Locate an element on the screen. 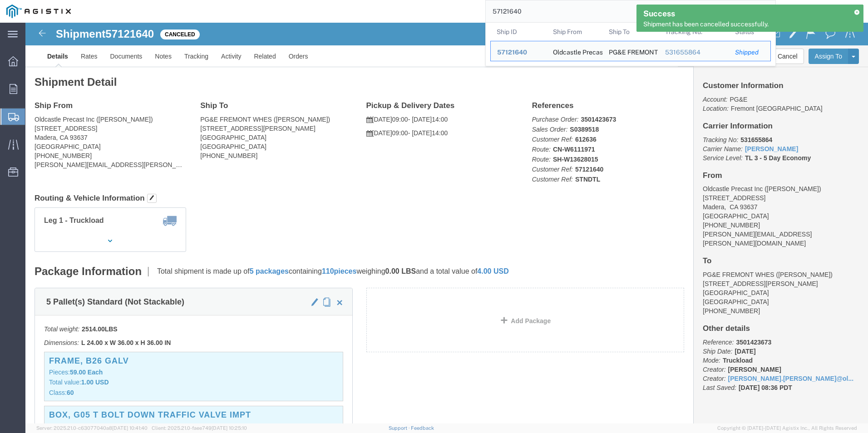  span: Shipment has been cancelled successfully. is located at coordinates (706, 24).